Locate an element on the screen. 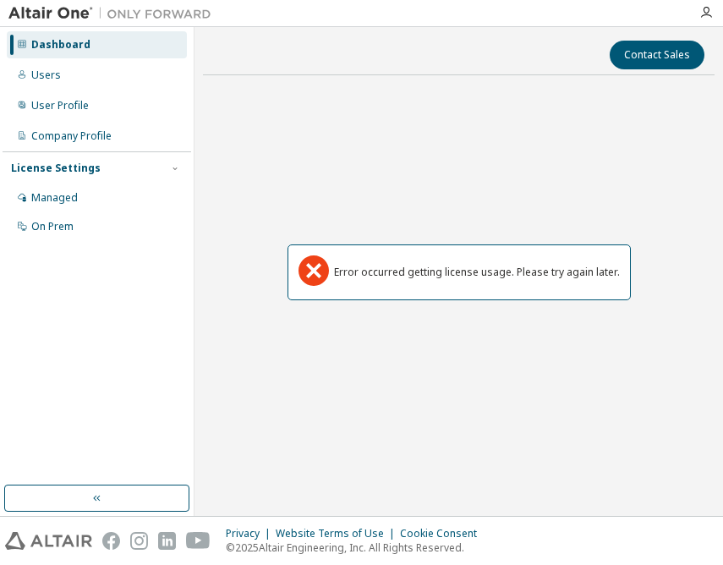  p: © 2025 Altair Engineering, Inc. All Rights Reserved. is located at coordinates (356, 547).